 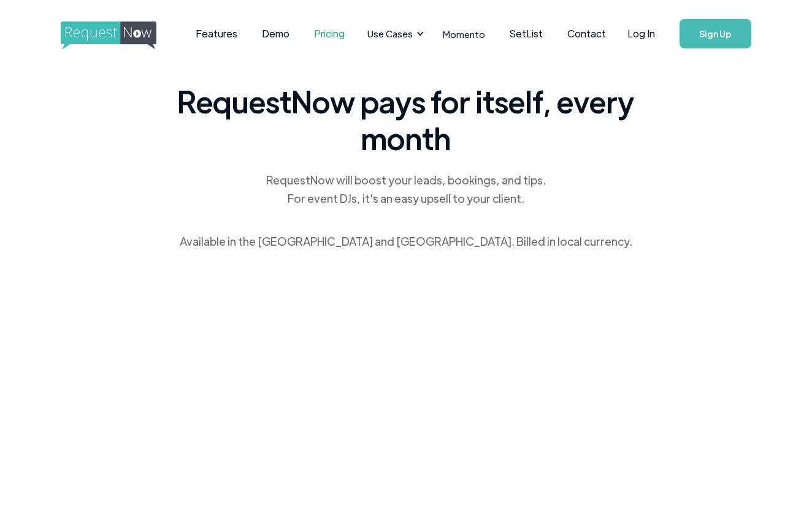 What do you see at coordinates (406, 119) in the screenshot?
I see `span: RequestNow pays for itself, every month` at bounding box center [406, 119].